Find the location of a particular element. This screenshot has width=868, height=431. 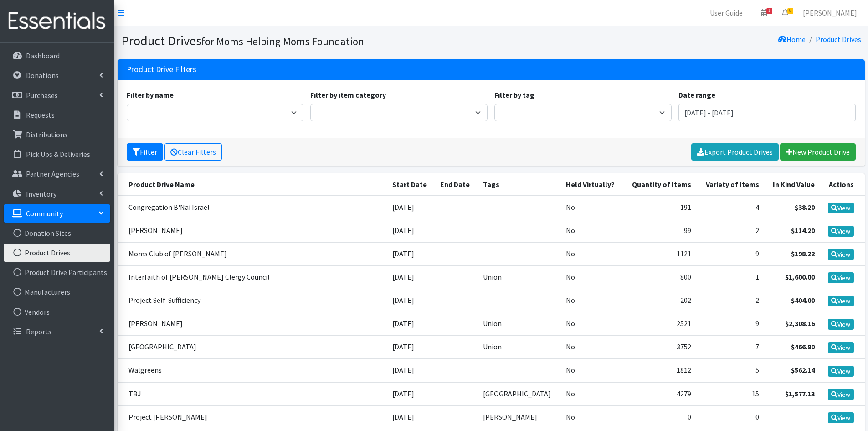

td: Walgreens is located at coordinates (252, 370).